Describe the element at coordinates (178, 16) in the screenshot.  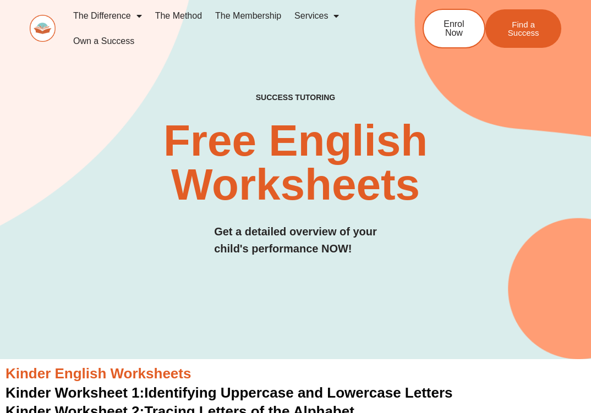
I see `a: The Method` at that location.